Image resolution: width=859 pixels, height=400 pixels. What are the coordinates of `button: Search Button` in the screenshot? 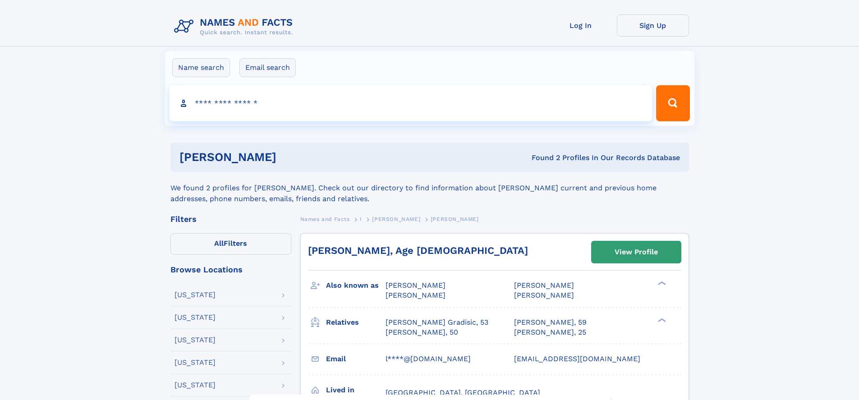 It's located at (673, 103).